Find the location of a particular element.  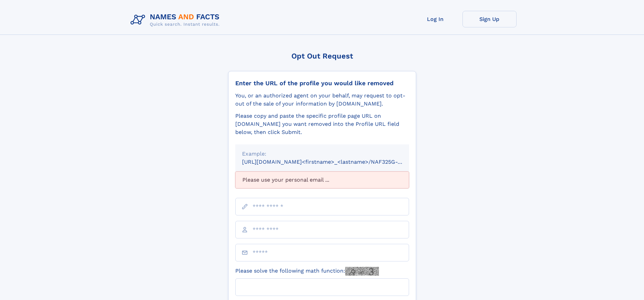

div: Example: is located at coordinates (322, 154).